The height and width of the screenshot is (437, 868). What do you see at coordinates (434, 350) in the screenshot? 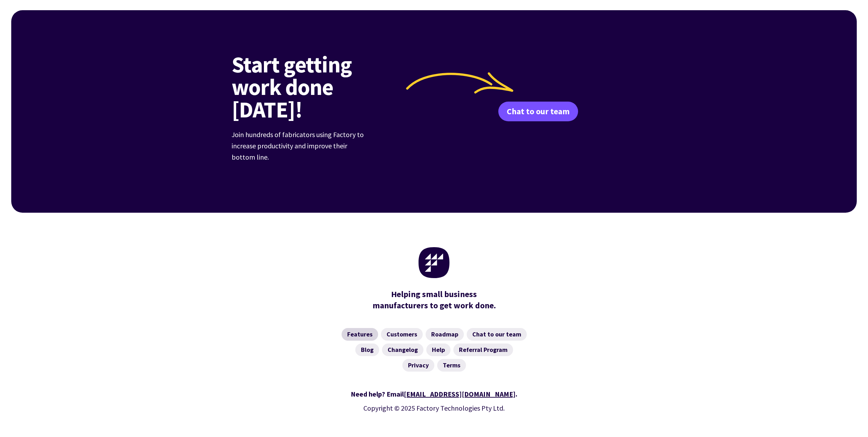
I see `nav: Footer Navigation` at bounding box center [434, 350].